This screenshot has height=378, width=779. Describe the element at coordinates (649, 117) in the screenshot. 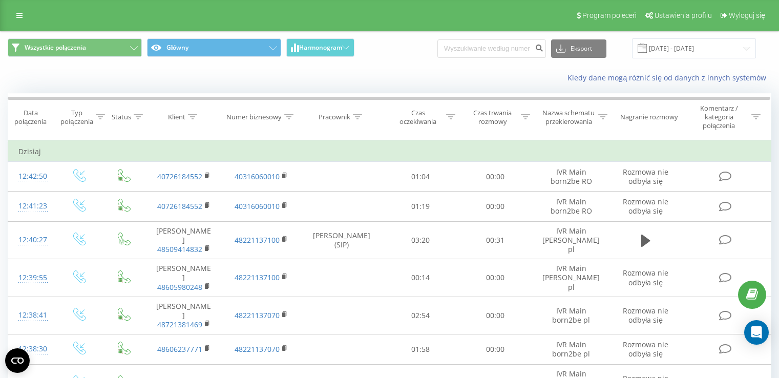

I see `div: Nagranie rozmowy` at that location.